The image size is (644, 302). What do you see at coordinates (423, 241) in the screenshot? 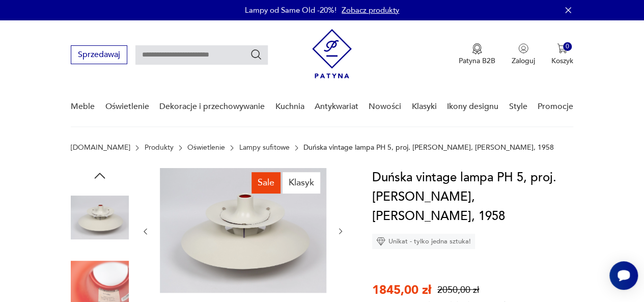
I see `div: Unikat - tylko jedna sztuka!` at bounding box center [423, 241].